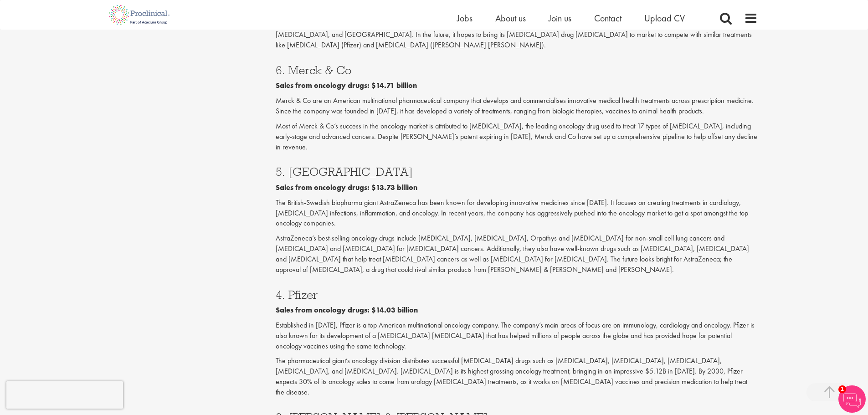 Image resolution: width=868 pixels, height=415 pixels. Describe the element at coordinates (346, 85) in the screenshot. I see `b: Sales from oncology drugs: $14.71 billion` at that location.